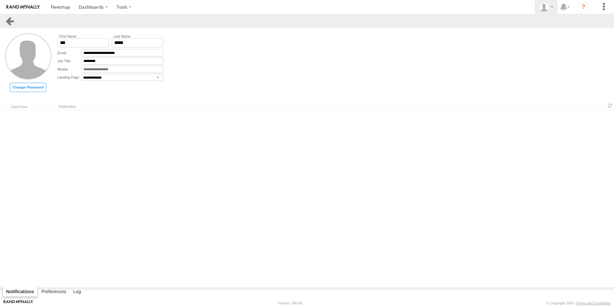 The height and width of the screenshot is (306, 614). What do you see at coordinates (77, 292) in the screenshot?
I see `label: Log` at bounding box center [77, 292].